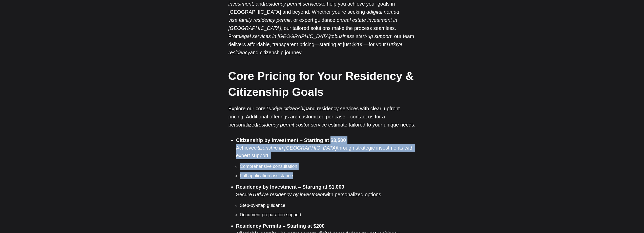  I want to click on em: family residency permit, so click(265, 20).